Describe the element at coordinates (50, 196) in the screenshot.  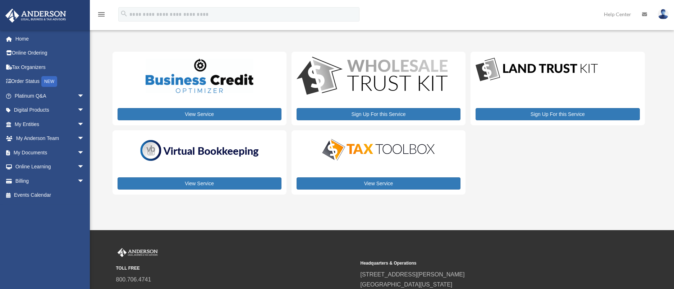
I see `a: Events Calendar` at that location.